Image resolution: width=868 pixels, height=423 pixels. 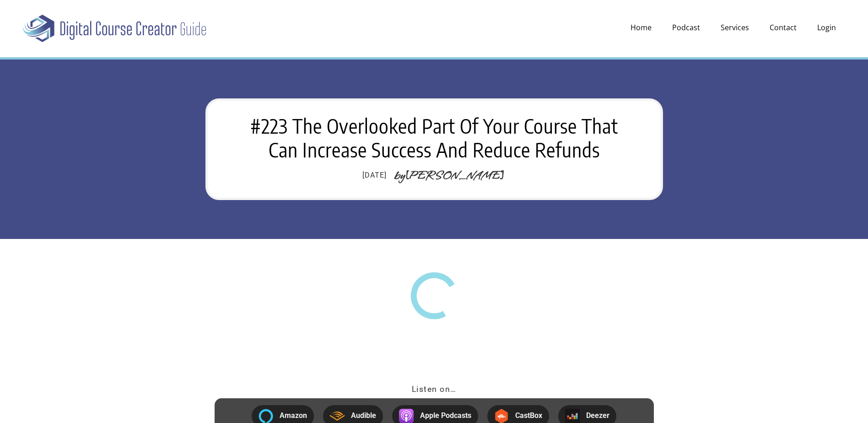 I want to click on div: Listen on…, so click(x=434, y=390).